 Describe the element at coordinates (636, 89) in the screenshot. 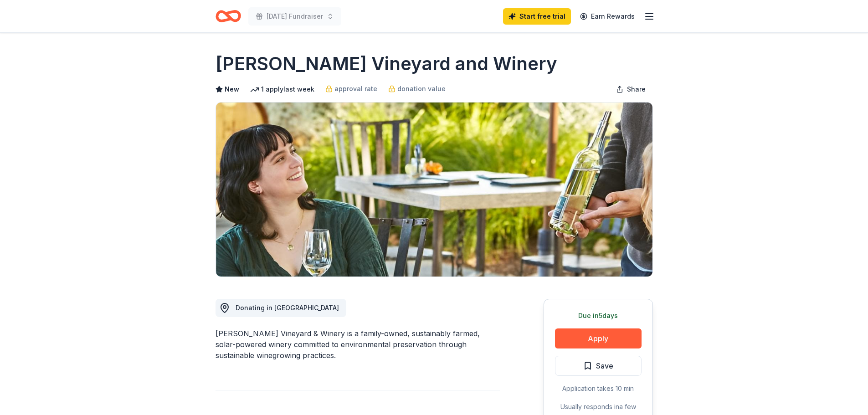

I see `span: Share` at that location.